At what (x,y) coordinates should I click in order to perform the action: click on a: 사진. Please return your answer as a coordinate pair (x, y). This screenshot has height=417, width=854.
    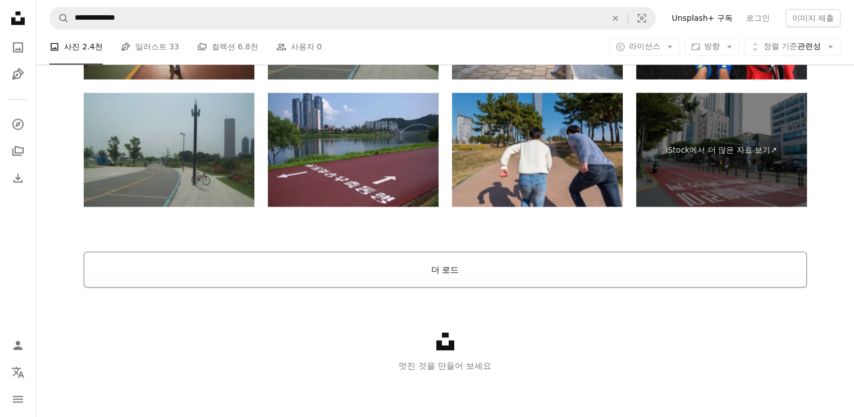
    Looking at the image, I should click on (18, 47).